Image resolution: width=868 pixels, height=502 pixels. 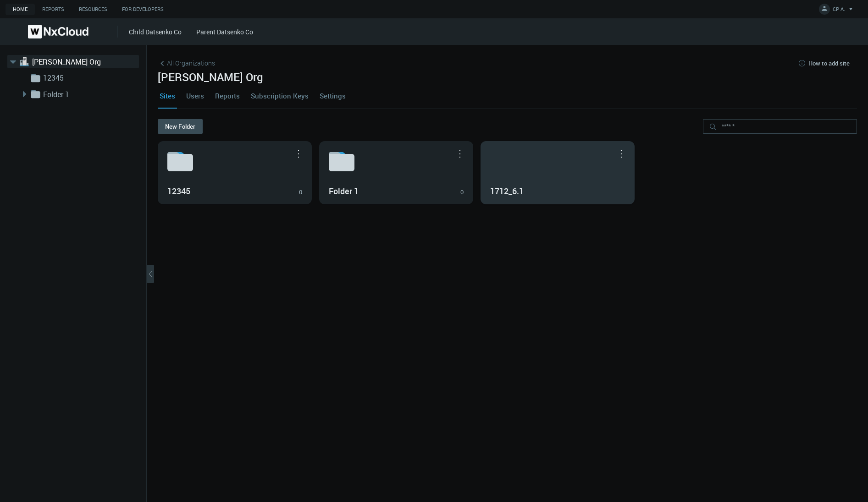 I want to click on img: Nx Cloud logo, so click(x=58, y=31).